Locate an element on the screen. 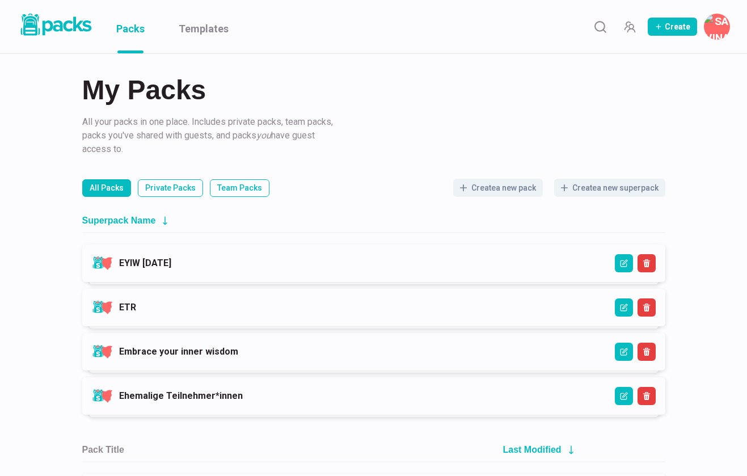  h2: Pack Title is located at coordinates (103, 449).